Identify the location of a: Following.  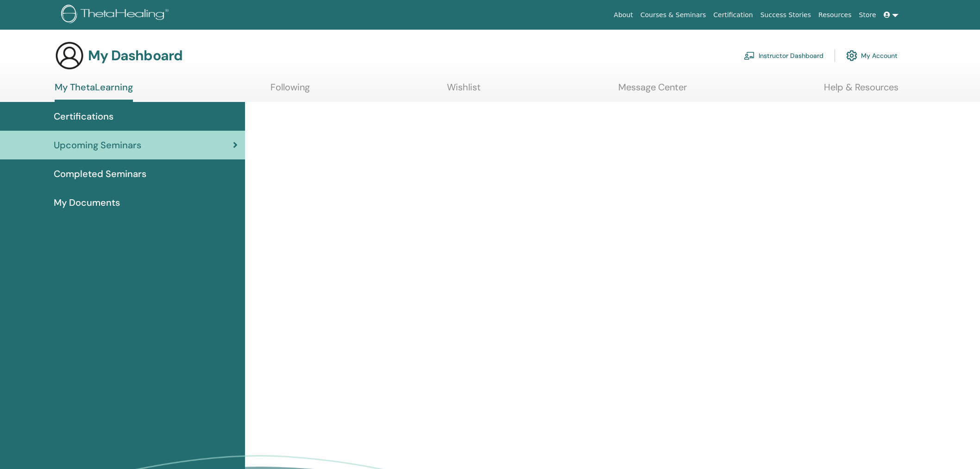
(290, 90).